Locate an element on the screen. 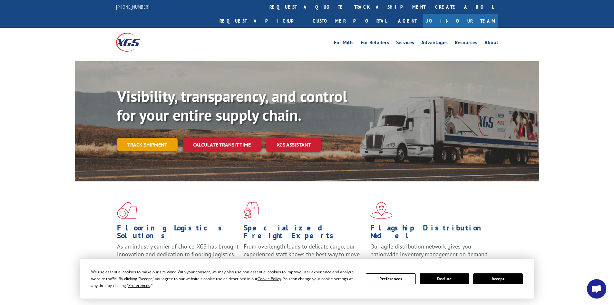 This screenshot has height=305, width=614. a: For Mills is located at coordinates (344, 44).